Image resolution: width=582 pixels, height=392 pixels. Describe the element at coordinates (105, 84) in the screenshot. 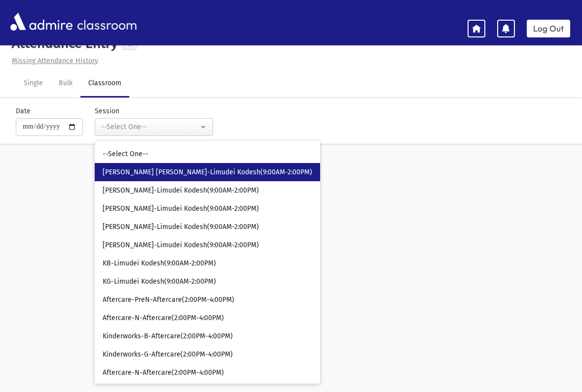

I see `a: Classroom` at that location.